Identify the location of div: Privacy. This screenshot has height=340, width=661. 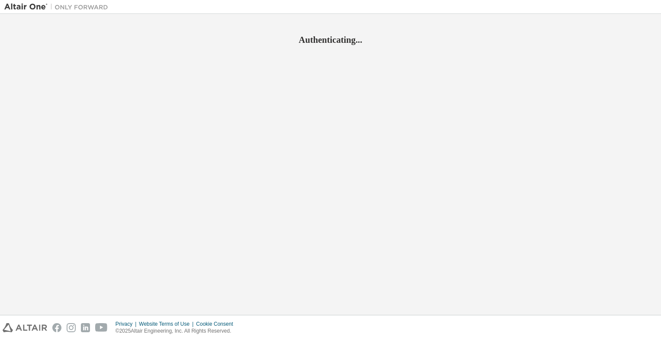
(127, 324).